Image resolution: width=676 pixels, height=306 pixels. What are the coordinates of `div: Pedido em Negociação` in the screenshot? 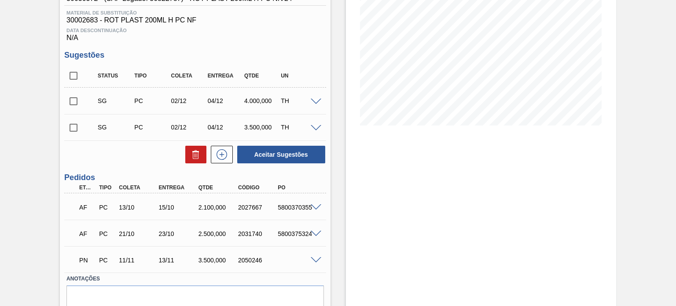 It's located at (87, 260).